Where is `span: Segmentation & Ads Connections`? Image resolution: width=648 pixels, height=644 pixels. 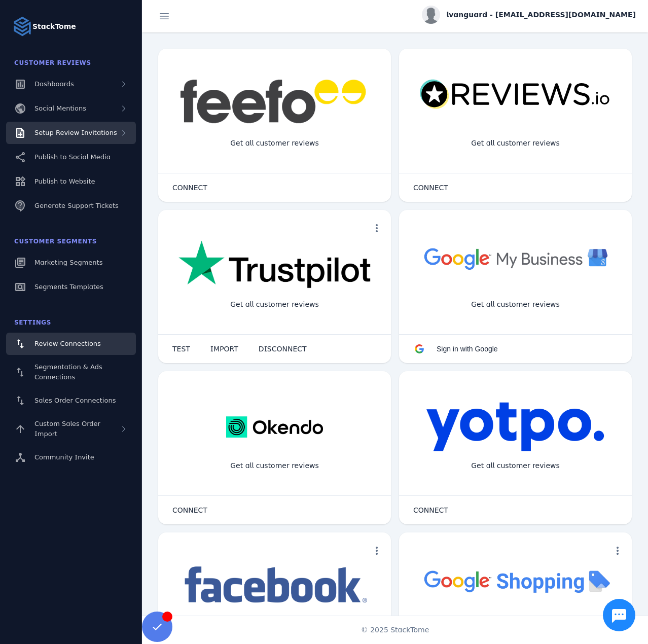
span: Segmentation & Ads Connections is located at coordinates (69, 372).